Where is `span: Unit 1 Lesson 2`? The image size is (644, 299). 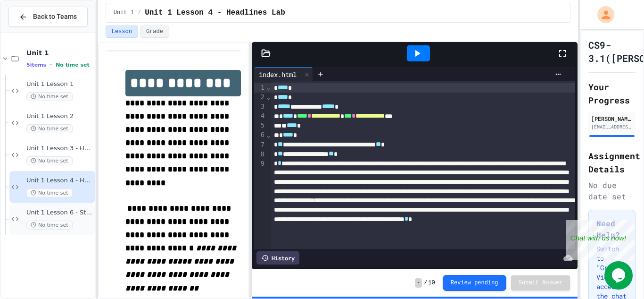 span: Unit 1 Lesson 2 is located at coordinates (60, 116).